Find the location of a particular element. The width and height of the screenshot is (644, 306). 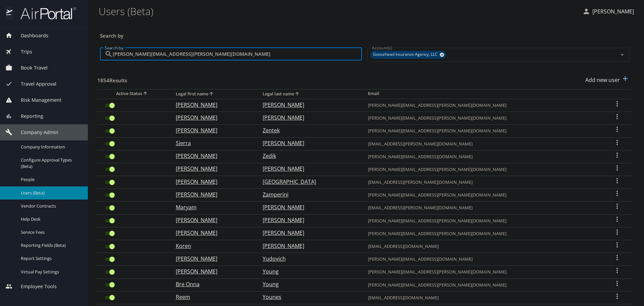

span: Trips is located at coordinates (22, 52).